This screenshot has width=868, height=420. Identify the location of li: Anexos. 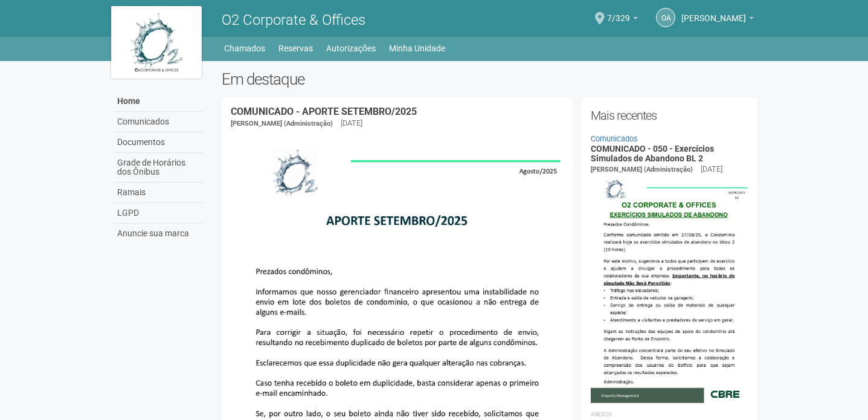
(669, 415).